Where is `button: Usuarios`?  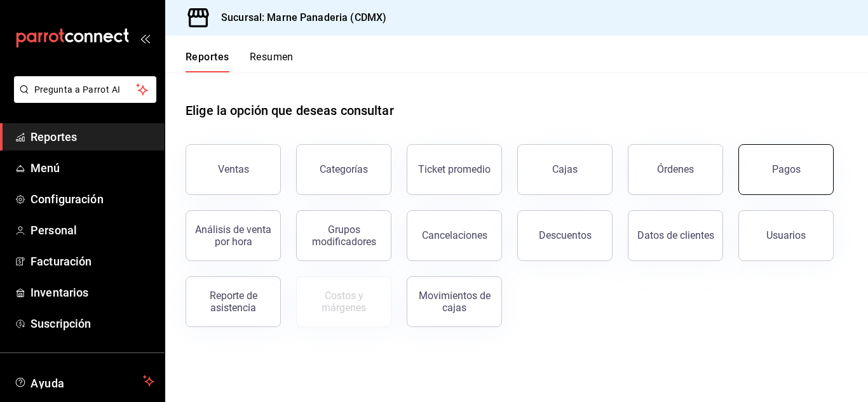 button: Usuarios is located at coordinates (786, 236).